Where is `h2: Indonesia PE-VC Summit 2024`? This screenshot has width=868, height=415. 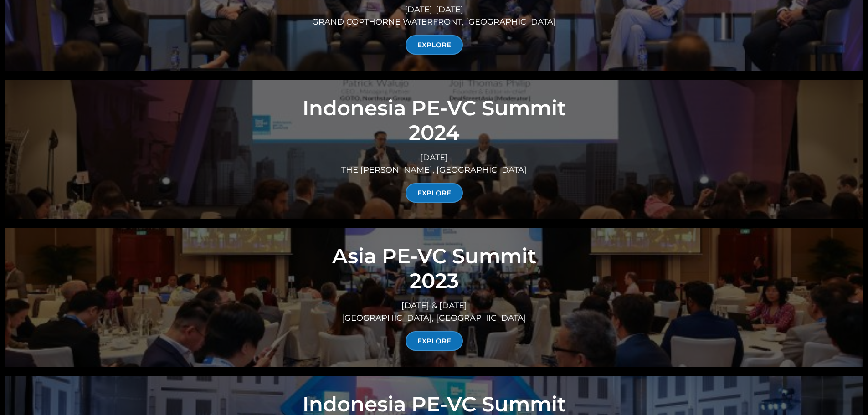 h2: Indonesia PE-VC Summit 2024 is located at coordinates (434, 120).